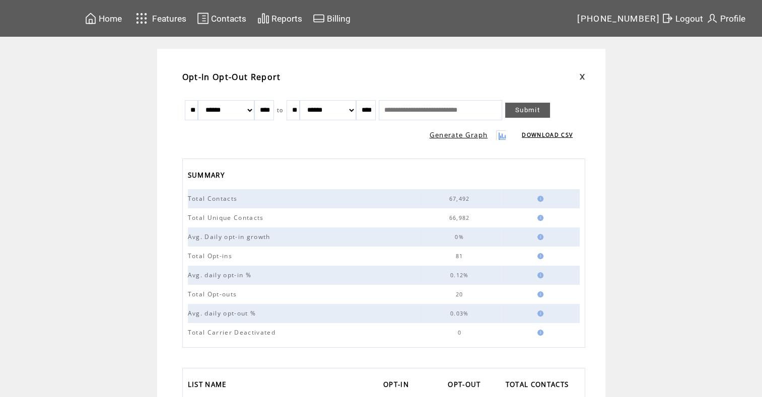  I want to click on span: Home, so click(110, 19).